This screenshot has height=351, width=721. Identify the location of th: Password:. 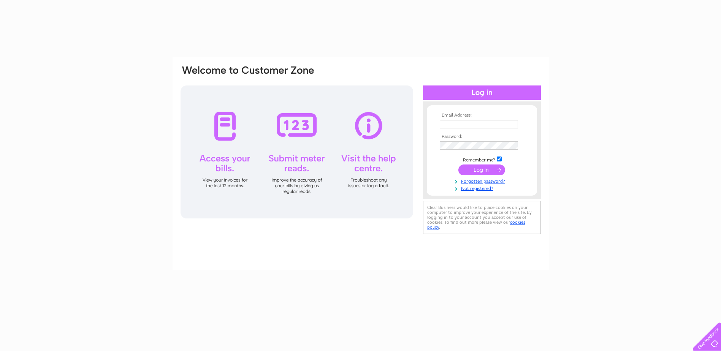
(482, 137).